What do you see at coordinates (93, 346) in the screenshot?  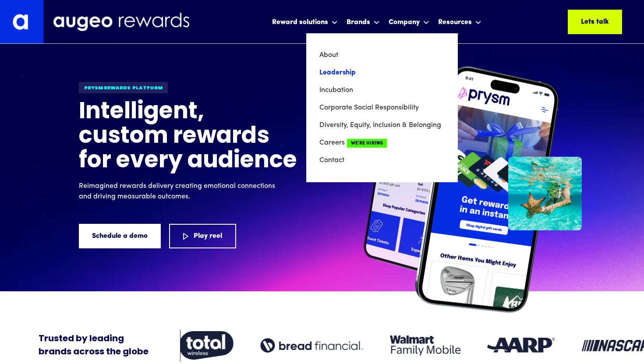 I see `div: Trusted by leading brands across the globe` at bounding box center [93, 346].